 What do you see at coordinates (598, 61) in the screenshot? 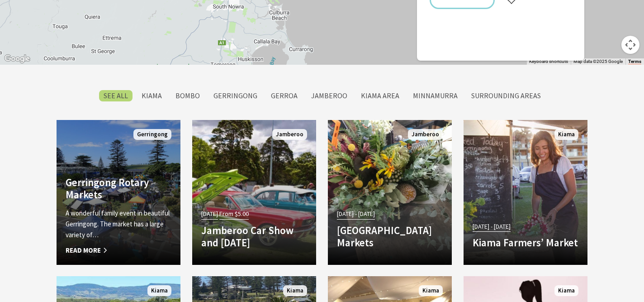
I see `span: Map data ©2025 Google` at bounding box center [598, 61].